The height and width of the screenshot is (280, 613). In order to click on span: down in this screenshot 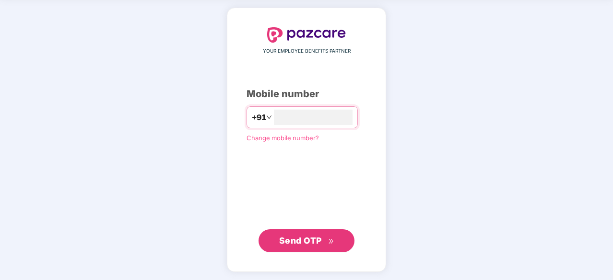, I will do `click(269, 117)`.